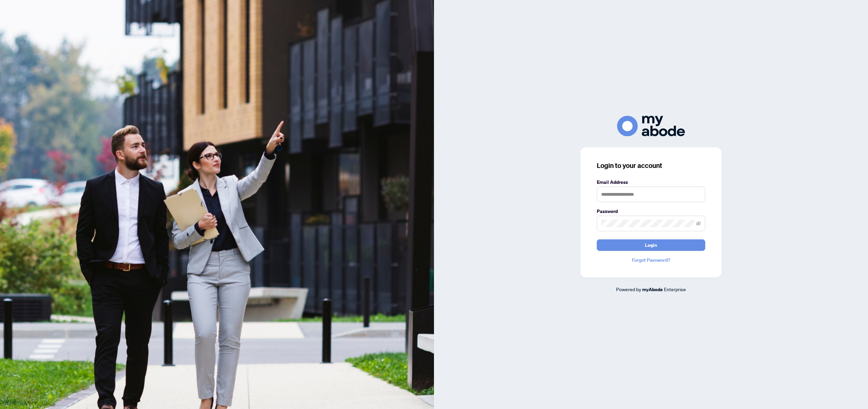 This screenshot has width=868, height=409. What do you see at coordinates (651, 182) in the screenshot?
I see `label: Email Address` at bounding box center [651, 182].